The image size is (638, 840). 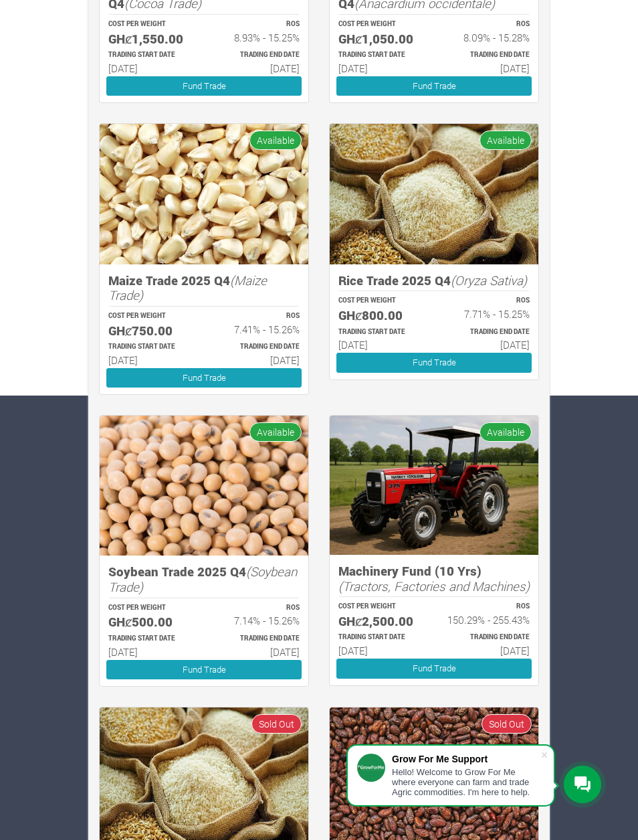 What do you see at coordinates (380, 621) in the screenshot?
I see `h5: GHȼ2,500.00` at bounding box center [380, 621].